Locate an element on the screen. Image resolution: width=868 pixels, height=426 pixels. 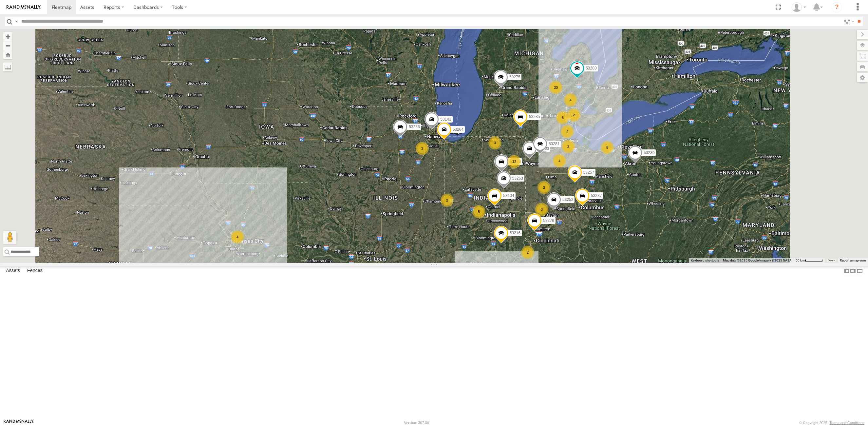
span: 53252 is located at coordinates (568, 200).